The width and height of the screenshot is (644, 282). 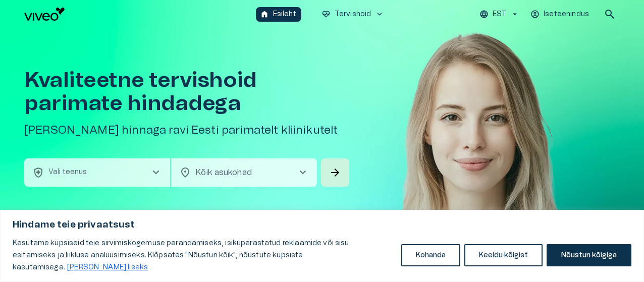 I want to click on p: Iseteenindus, so click(x=566, y=14).